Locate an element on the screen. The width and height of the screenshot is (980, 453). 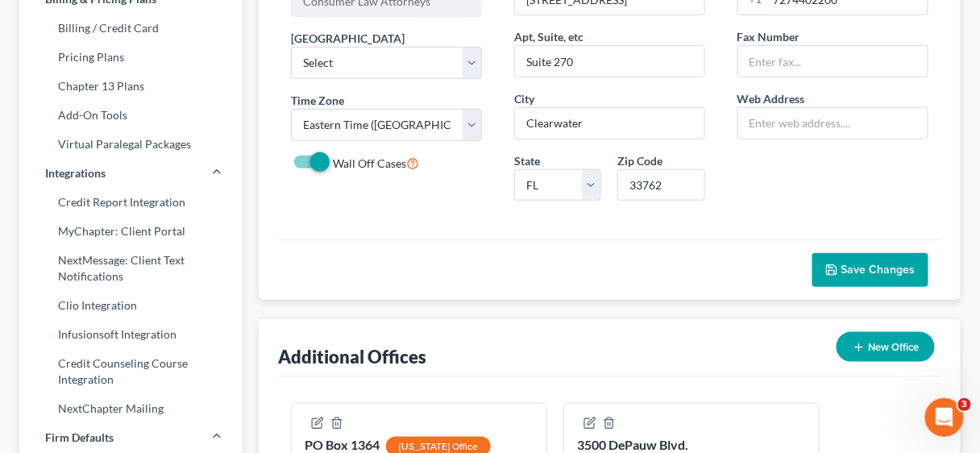
a: MyChapter: Client Portal is located at coordinates (130, 231).